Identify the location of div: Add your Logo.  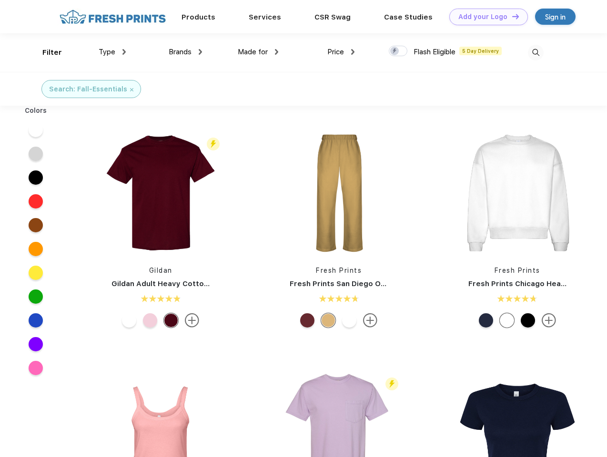
(482, 17).